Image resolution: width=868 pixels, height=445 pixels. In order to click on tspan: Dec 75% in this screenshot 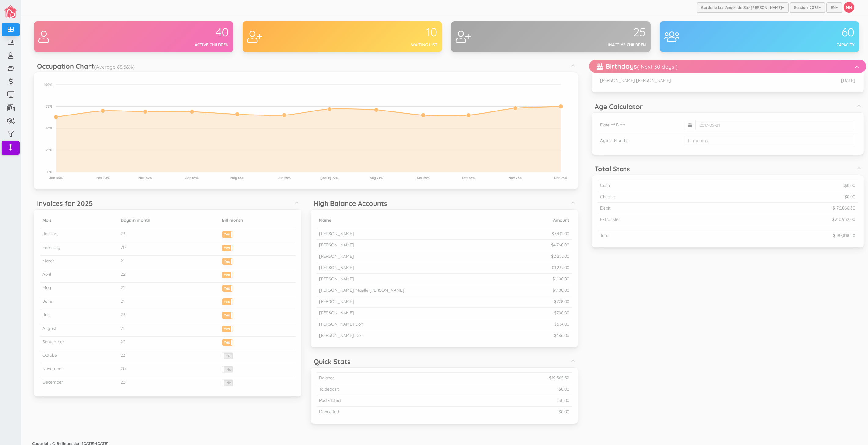, I will do `click(559, 178)`.